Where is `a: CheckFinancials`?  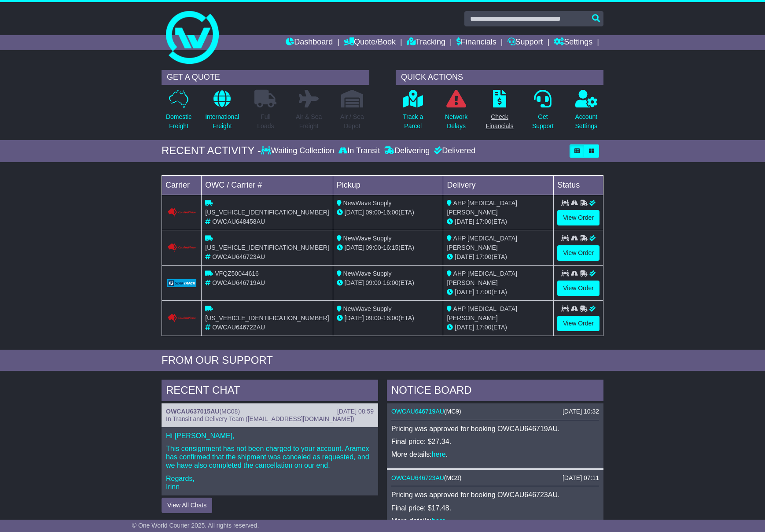
a: CheckFinancials is located at coordinates (500, 112).